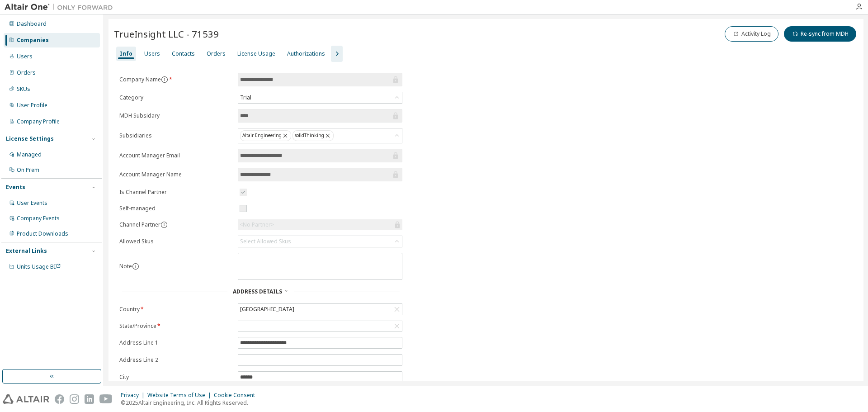 The height and width of the screenshot is (412, 868). What do you see at coordinates (306, 54) in the screenshot?
I see `div: Authorizations` at bounding box center [306, 54].